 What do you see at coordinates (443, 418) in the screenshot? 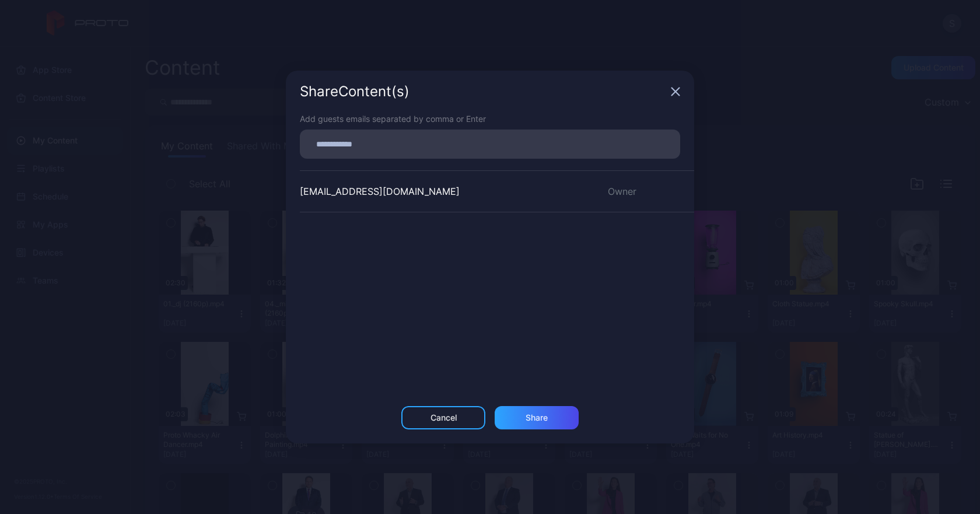
I see `div: Cancel` at bounding box center [443, 418].